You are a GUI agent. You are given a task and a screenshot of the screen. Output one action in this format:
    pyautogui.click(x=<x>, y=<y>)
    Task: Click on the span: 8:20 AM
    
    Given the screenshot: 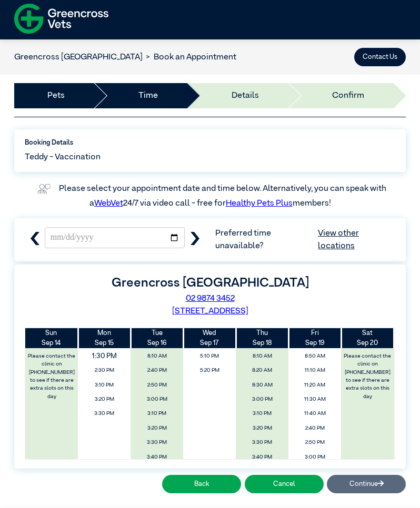 What is the action you would take?
    pyautogui.click(x=262, y=370)
    